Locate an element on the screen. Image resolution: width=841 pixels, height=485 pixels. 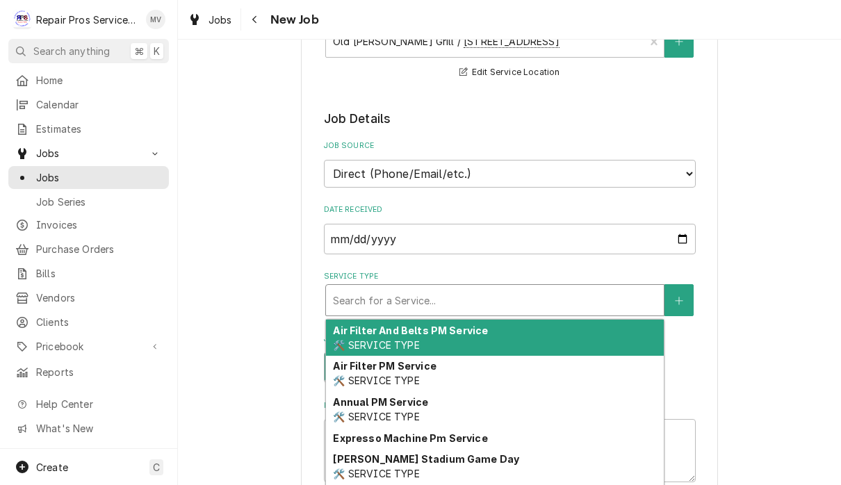
button: Edit Service Location is located at coordinates (510, 72).